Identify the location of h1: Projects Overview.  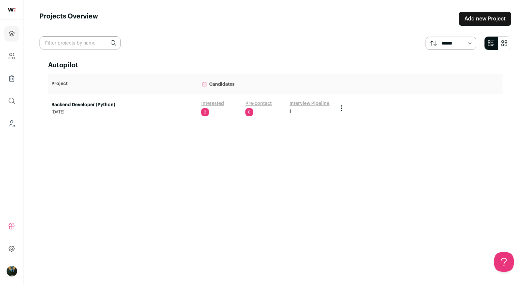
(69, 19).